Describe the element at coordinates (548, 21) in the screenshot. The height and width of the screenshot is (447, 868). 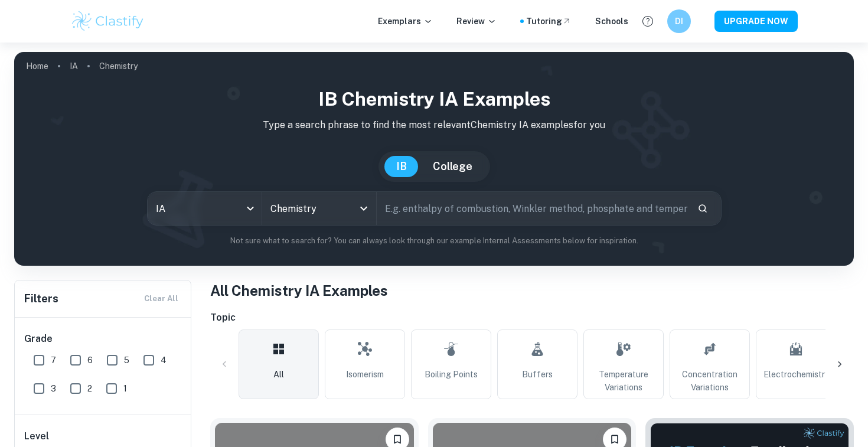
I see `div: Tutoring` at that location.